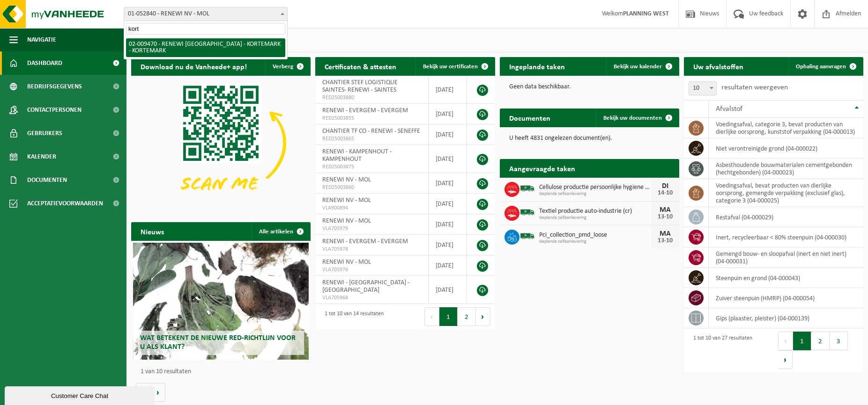  Describe the element at coordinates (206, 14) in the screenshot. I see `span: 01-052840 - RENEWI NV - MOL` at that location.